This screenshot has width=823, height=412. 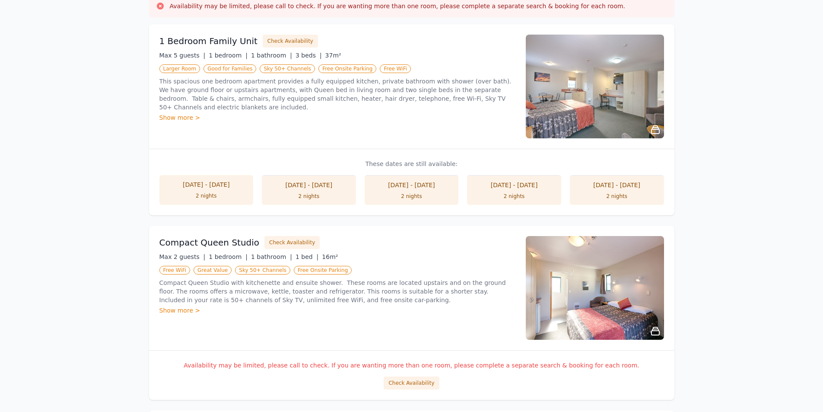 What do you see at coordinates (308, 55) in the screenshot?
I see `span: 3 beds |` at bounding box center [308, 55].